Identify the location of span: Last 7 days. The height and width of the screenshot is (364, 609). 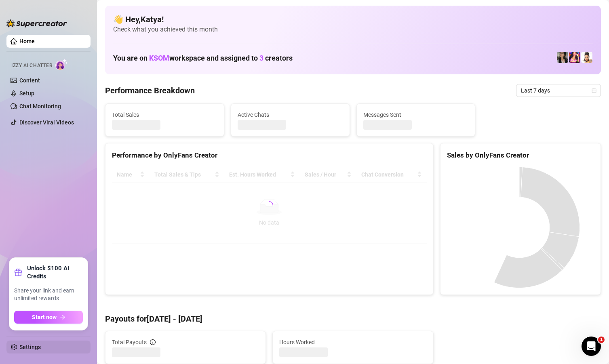
(559, 90).